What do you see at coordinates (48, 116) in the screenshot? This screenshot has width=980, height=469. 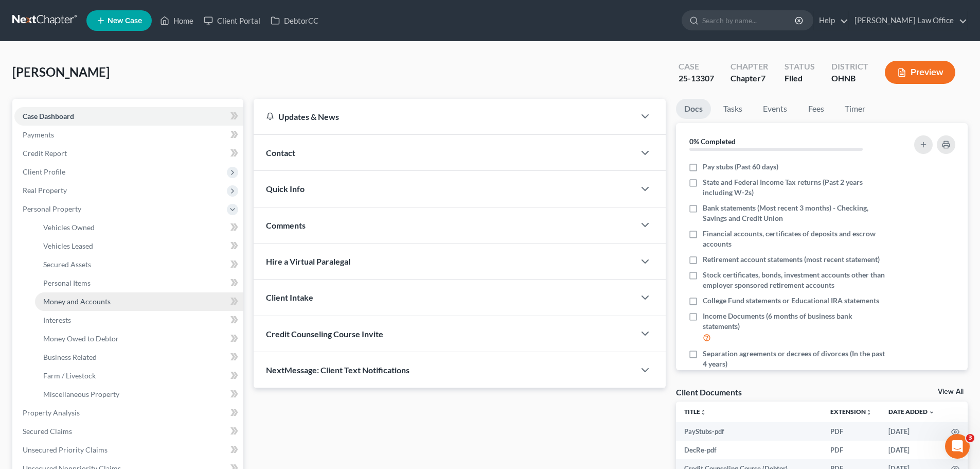 I see `span: Case Dashboard` at bounding box center [48, 116].